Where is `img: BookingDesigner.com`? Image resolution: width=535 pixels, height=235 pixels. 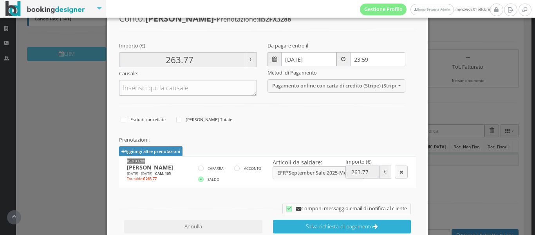
img: BookingDesigner.com is located at coordinates (45, 9).